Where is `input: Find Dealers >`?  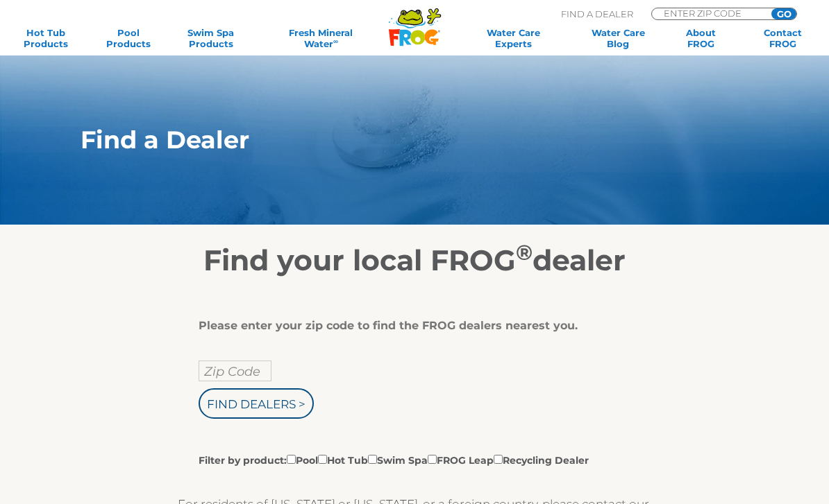 input: Find Dealers > is located at coordinates (256, 404).